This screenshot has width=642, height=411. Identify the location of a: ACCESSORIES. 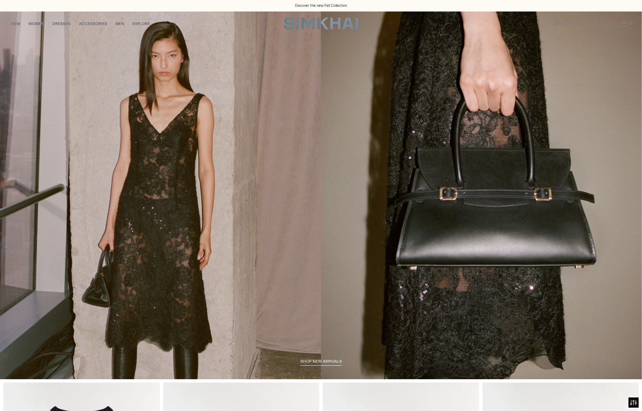
(93, 24).